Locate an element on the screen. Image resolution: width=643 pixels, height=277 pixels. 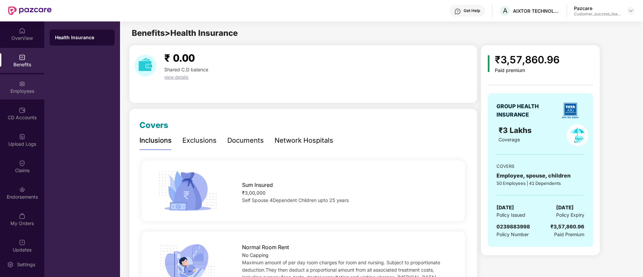
img: svg+xml;base64,PHN2ZyBpZD0iQmVuZWZpdHMiIHhtbG5zPSJodHRwOi8vd3d3LnczLm9yZy8yMDAwL3N2ZyIgd2lkdGg9Ij... is located at coordinates (22, 57).